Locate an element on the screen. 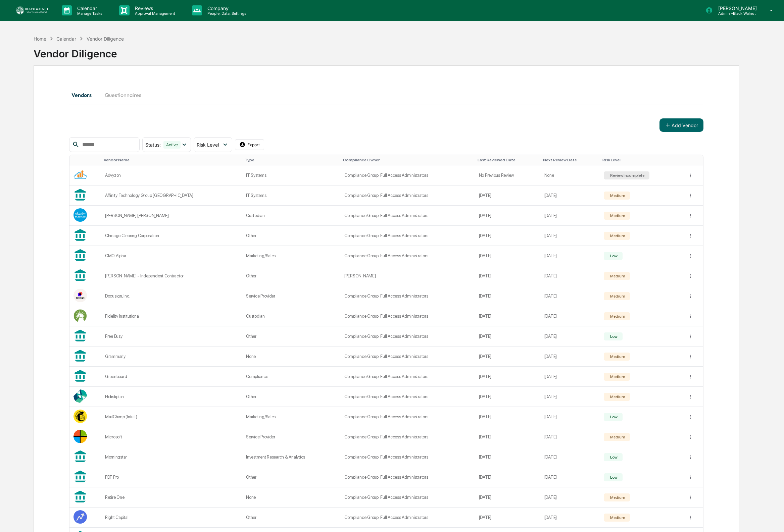 The width and height of the screenshot is (784, 532). div: Right Capital is located at coordinates (172, 518).